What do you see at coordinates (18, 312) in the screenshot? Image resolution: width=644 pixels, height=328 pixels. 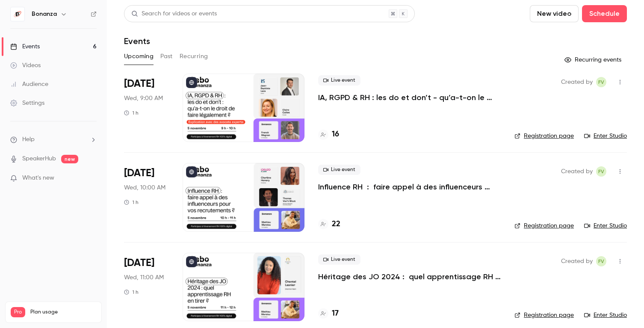 I see `span: Pro` at bounding box center [18, 312].